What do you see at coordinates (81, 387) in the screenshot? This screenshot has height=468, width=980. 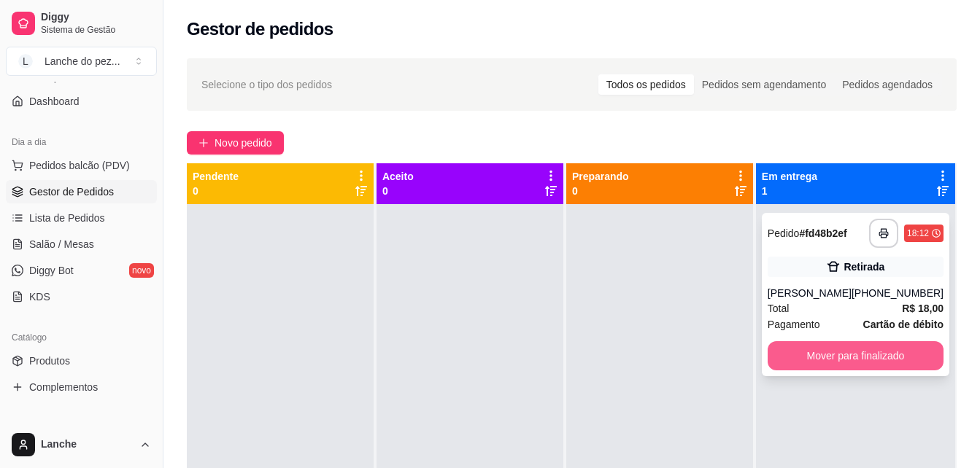 I see `a: Complementos` at bounding box center [81, 387].